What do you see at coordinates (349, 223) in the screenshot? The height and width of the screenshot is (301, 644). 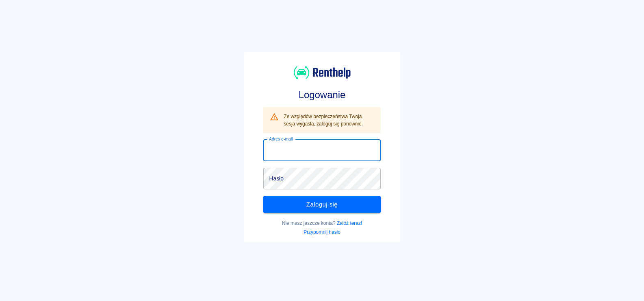 I see `a: Załóż teraz!` at bounding box center [349, 223].